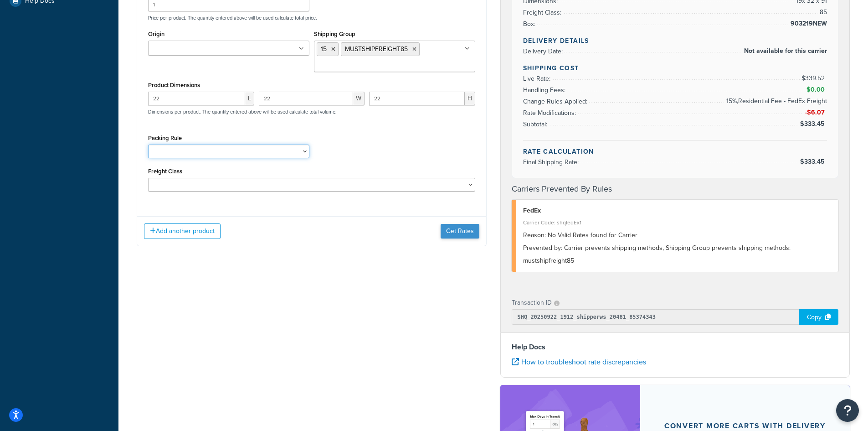 This screenshot has width=868, height=431. Describe the element at coordinates (459, 231) in the screenshot. I see `button: Get Rates` at that location.